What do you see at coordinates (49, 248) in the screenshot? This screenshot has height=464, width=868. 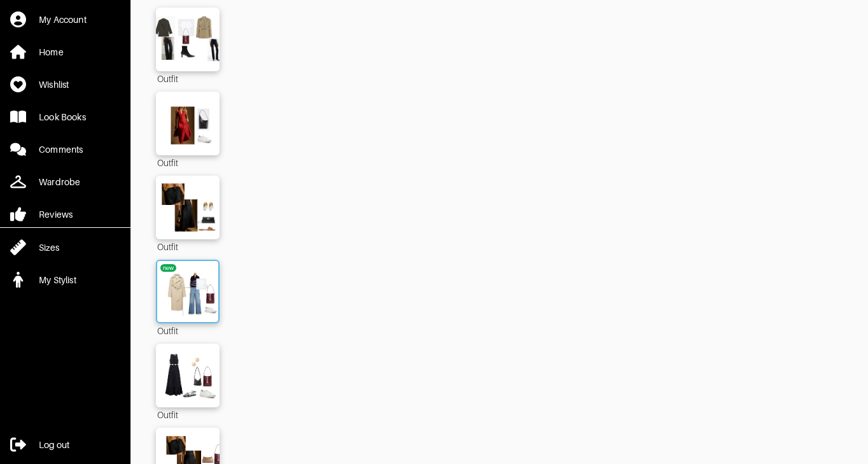 I see `div: Sizes` at bounding box center [49, 248].